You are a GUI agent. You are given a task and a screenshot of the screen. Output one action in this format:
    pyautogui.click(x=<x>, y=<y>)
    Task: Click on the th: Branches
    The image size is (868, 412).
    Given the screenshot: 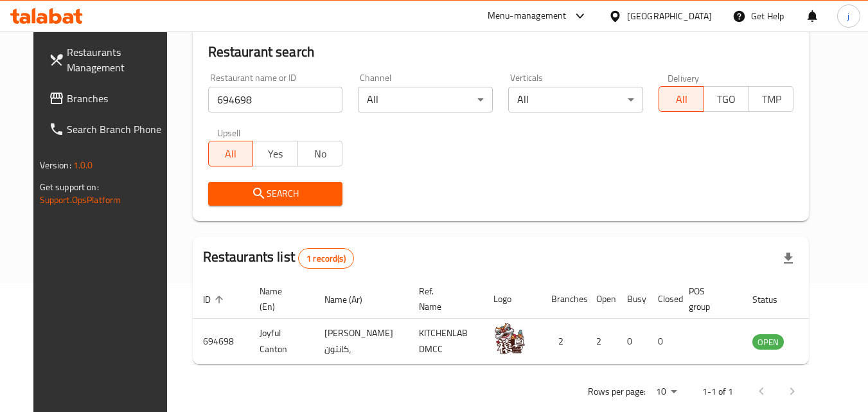 What is the action you would take?
    pyautogui.click(x=564, y=299)
    